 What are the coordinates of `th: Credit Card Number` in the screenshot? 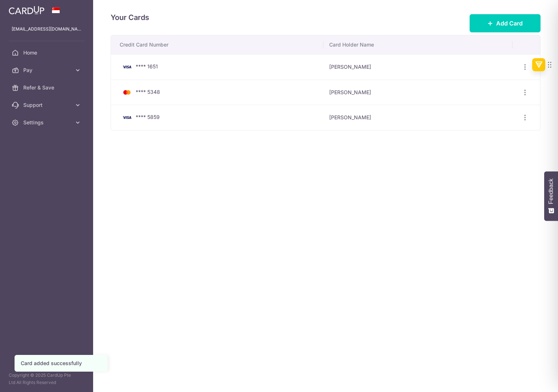 It's located at (217, 44).